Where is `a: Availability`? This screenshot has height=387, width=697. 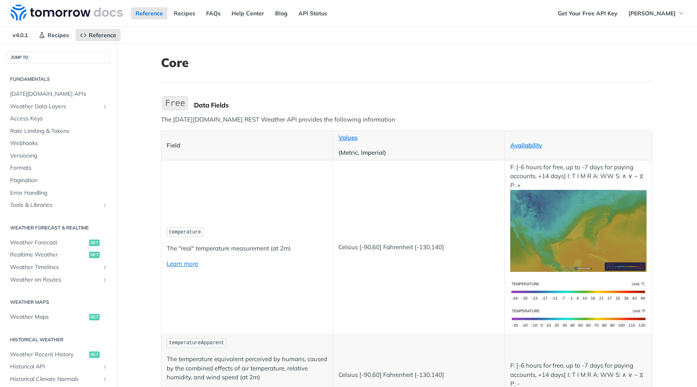 a: Availability is located at coordinates (526, 145).